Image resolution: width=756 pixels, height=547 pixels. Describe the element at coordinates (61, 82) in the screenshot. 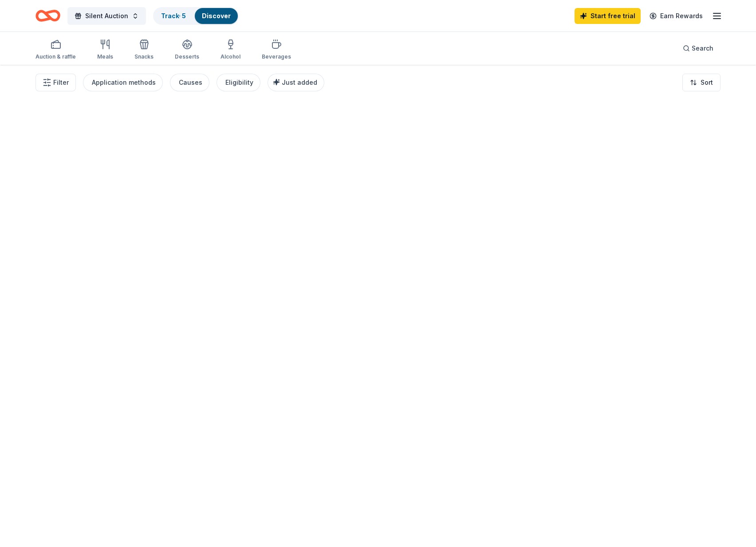

I see `span: Filter` at that location.